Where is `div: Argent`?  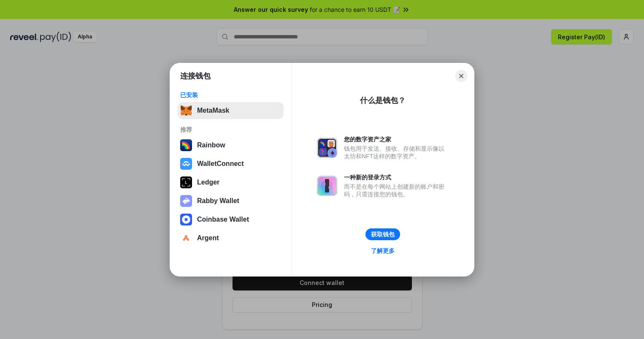
div: Argent is located at coordinates (208, 238).